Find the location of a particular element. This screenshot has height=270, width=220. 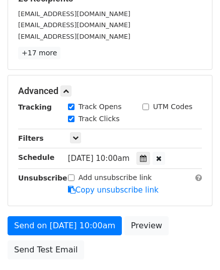

a: Preview is located at coordinates (146, 226).